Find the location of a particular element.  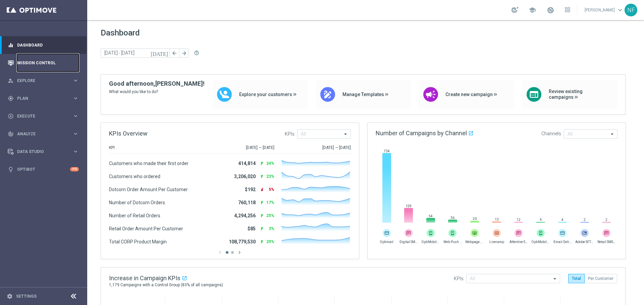

i: equalizer is located at coordinates (11, 45).